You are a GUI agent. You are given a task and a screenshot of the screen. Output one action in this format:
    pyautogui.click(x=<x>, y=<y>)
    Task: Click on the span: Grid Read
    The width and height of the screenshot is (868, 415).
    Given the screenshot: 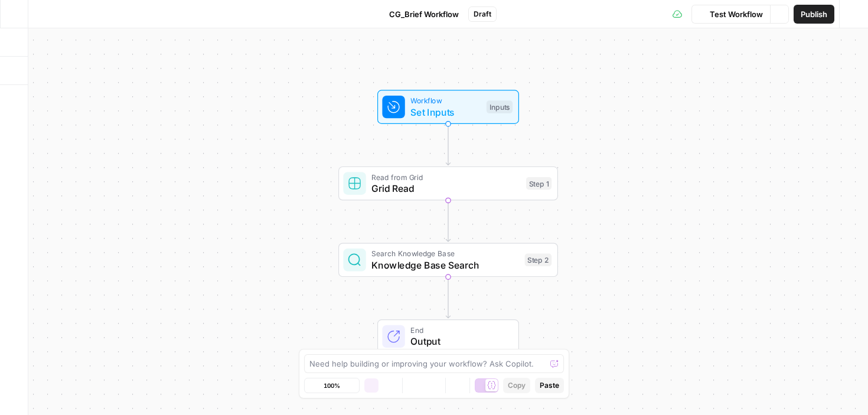 What is the action you would take?
    pyautogui.click(x=446, y=189)
    